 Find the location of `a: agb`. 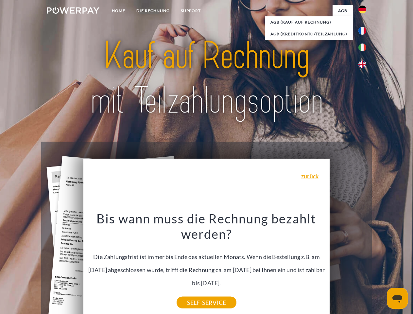

a: agb is located at coordinates (343, 11).